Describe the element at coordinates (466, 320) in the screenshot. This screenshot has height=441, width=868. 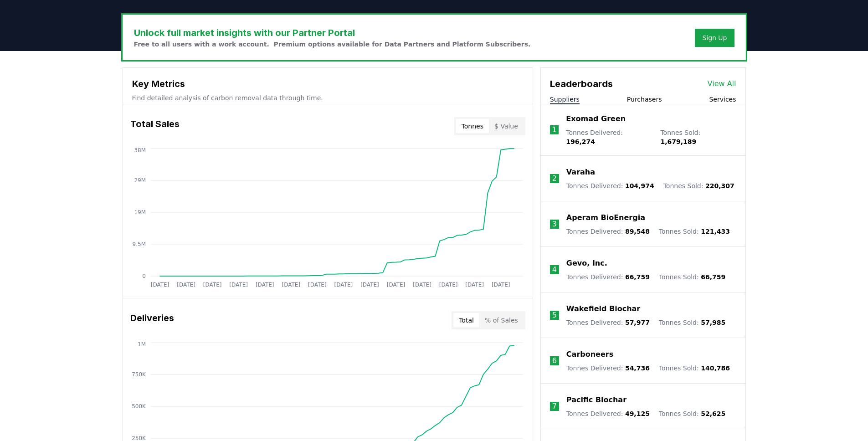
I see `button: Total` at that location.